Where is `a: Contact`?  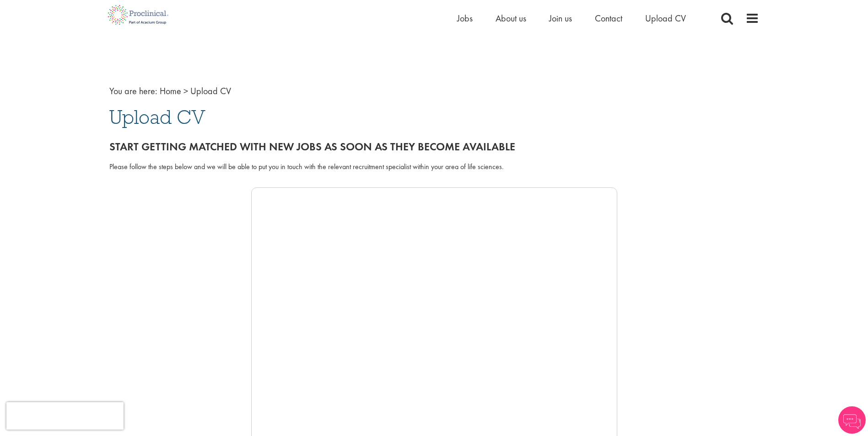 a: Contact is located at coordinates (609, 18).